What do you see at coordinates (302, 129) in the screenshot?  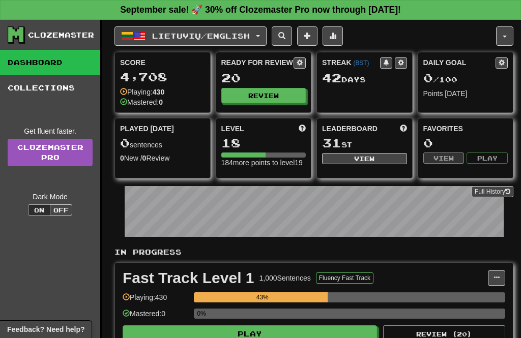 I see `span: Score more points to level up` at bounding box center [302, 129].